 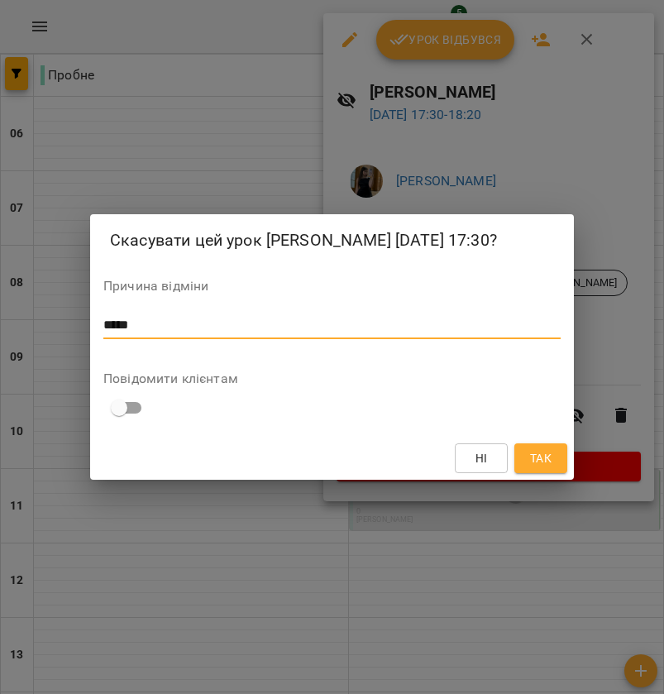 I want to click on span: Ні, so click(x=481, y=458).